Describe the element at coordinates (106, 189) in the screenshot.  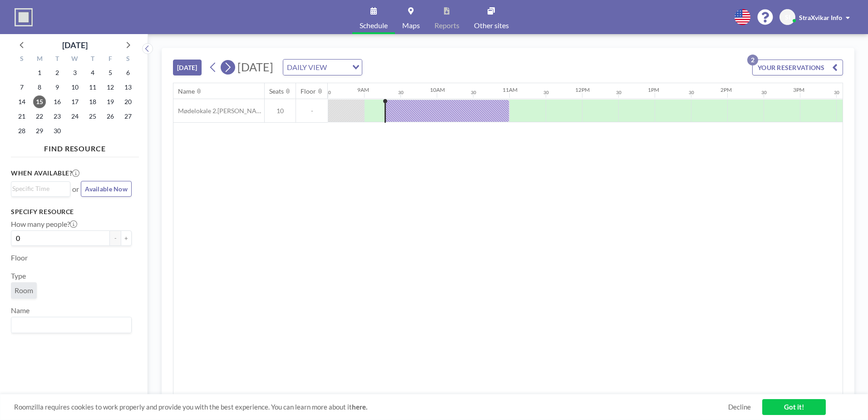
I see `span: Available Now` at that location.